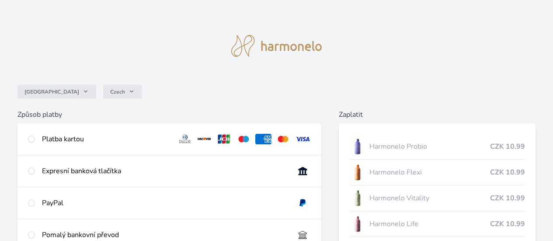 The width and height of the screenshot is (553, 241). I want to click on img: amex.svg, so click(263, 139).